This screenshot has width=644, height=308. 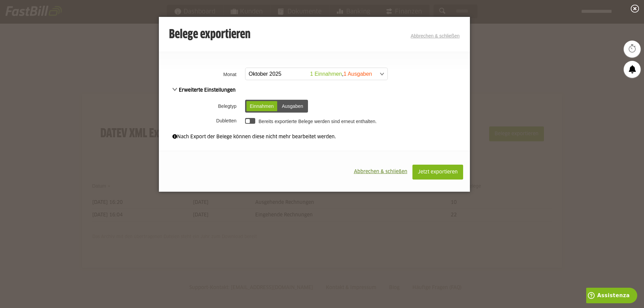 I want to click on div: Nach Export der Belege können diese nicht mehr bearbeitet werden., so click(x=315, y=137).